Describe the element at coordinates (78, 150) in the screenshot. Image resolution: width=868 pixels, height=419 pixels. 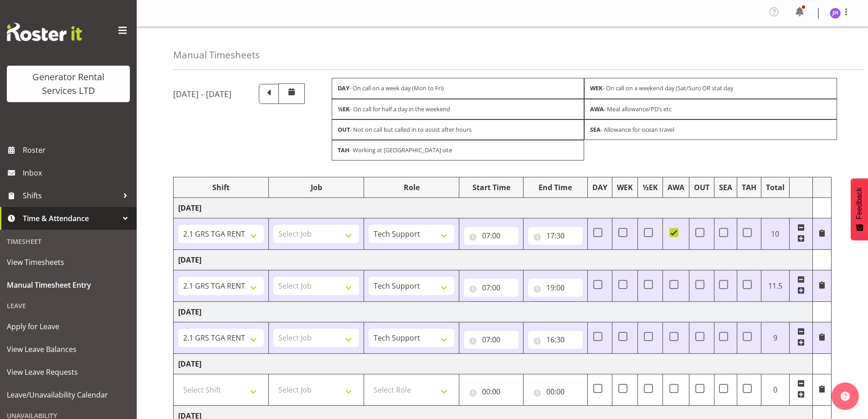
I see `span: Roster` at that location.